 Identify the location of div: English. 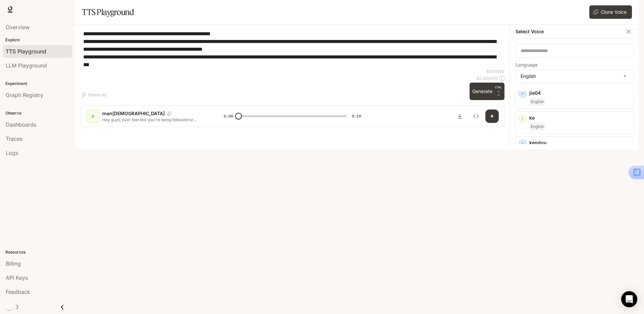
(575, 76).